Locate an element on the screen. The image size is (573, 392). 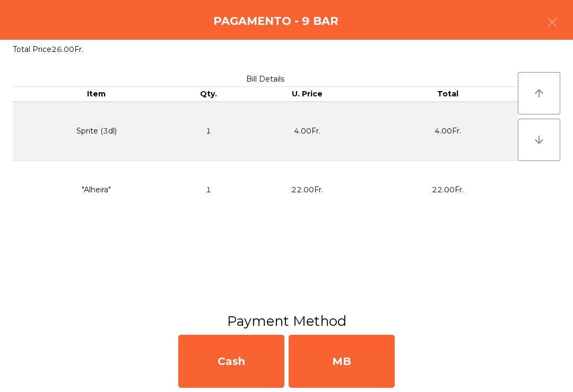
button: arrow_upward is located at coordinates (539, 93).